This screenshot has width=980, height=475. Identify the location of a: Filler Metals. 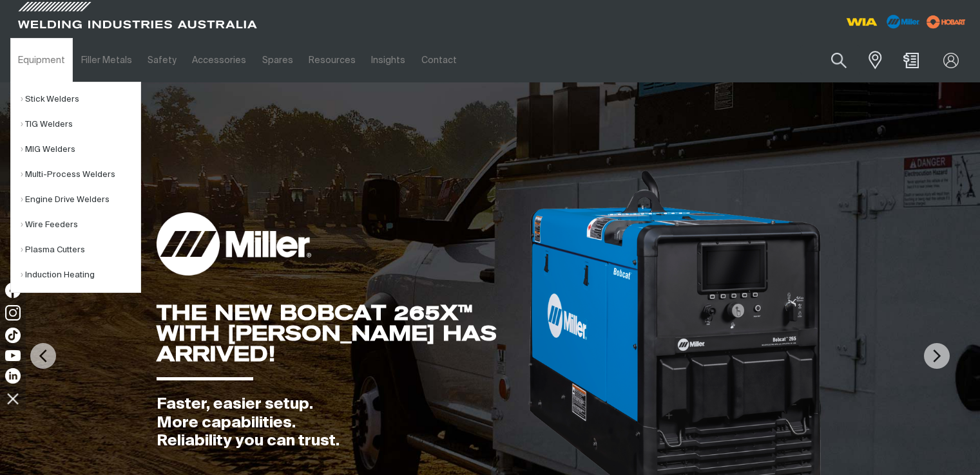
(106, 60).